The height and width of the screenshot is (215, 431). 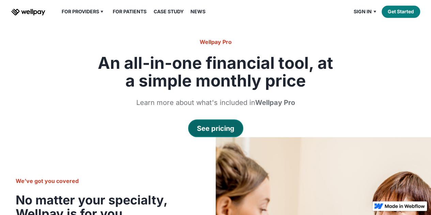 I want to click on a: Case Study, so click(x=169, y=12).